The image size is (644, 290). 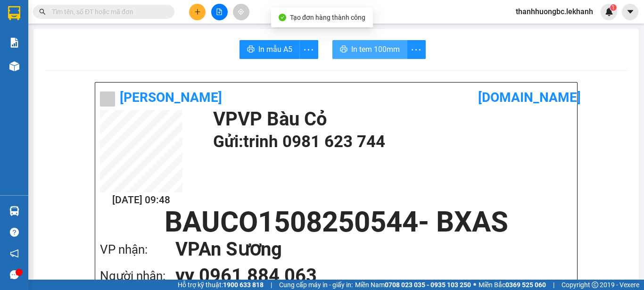 What do you see at coordinates (220, 12) in the screenshot?
I see `span: file-add` at bounding box center [220, 12].